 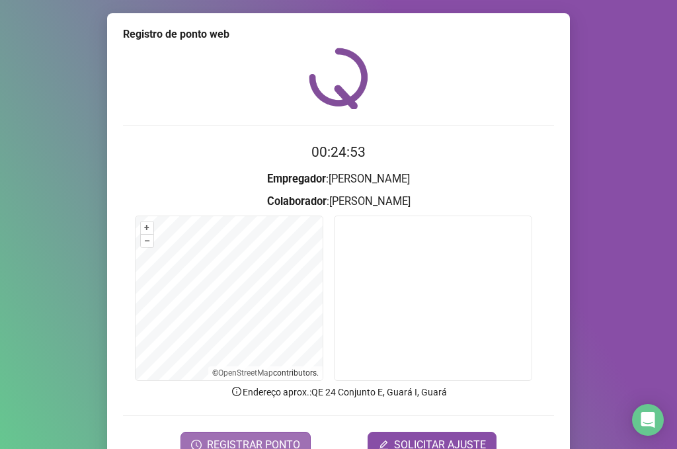 What do you see at coordinates (338, 34) in the screenshot?
I see `div: Registro de ponto web` at bounding box center [338, 34].